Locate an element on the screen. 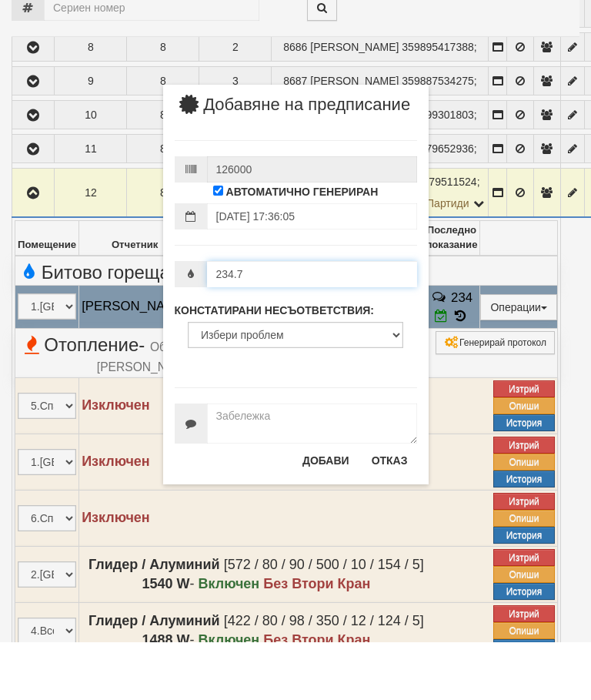  input: Дата и час is located at coordinates (311, 274).